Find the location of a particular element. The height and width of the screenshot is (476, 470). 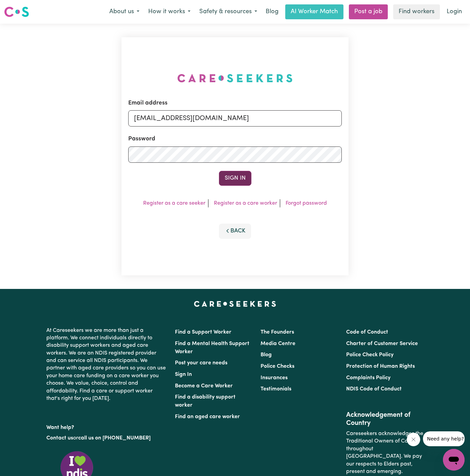

input: Email address is located at coordinates (235, 119).